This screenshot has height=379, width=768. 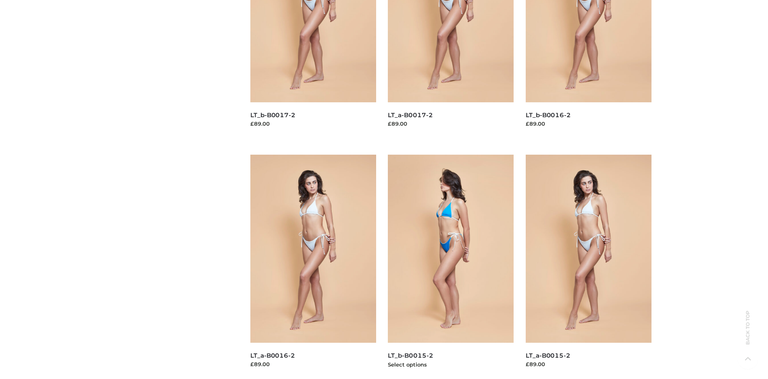 What do you see at coordinates (410, 355) in the screenshot?
I see `a: LT_b-B0015-2` at bounding box center [410, 355].